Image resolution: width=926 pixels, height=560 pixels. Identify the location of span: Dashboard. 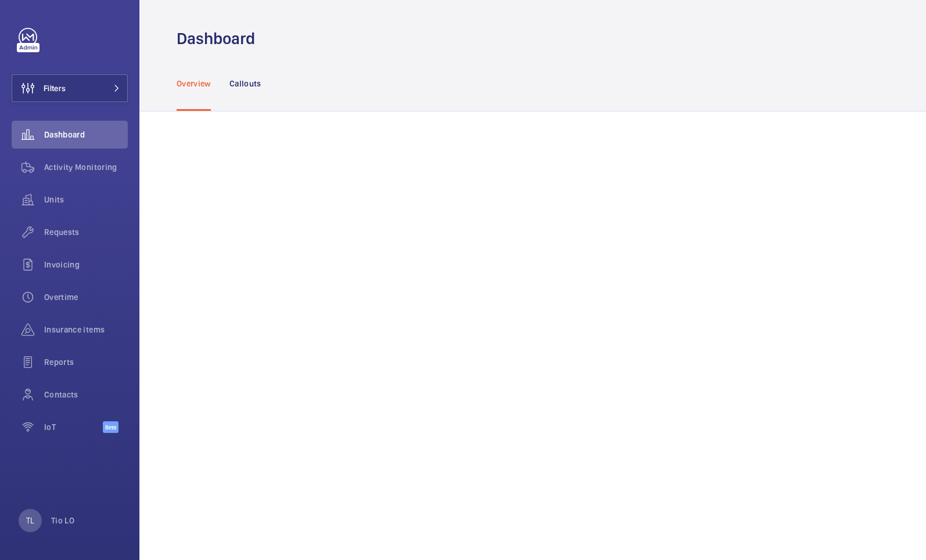
(86, 135).